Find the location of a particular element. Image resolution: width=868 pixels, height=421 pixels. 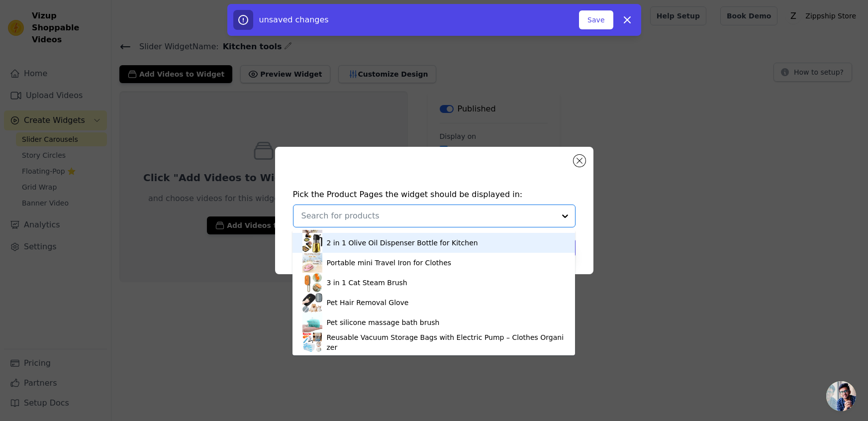

div: Portable mini Travel Iron for Clothes is located at coordinates (389, 263).